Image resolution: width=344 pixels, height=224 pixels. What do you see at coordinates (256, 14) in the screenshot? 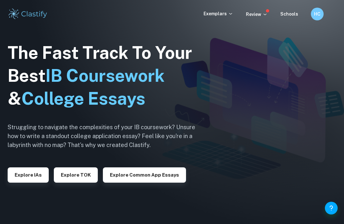
I see `p: Review` at bounding box center [256, 14].